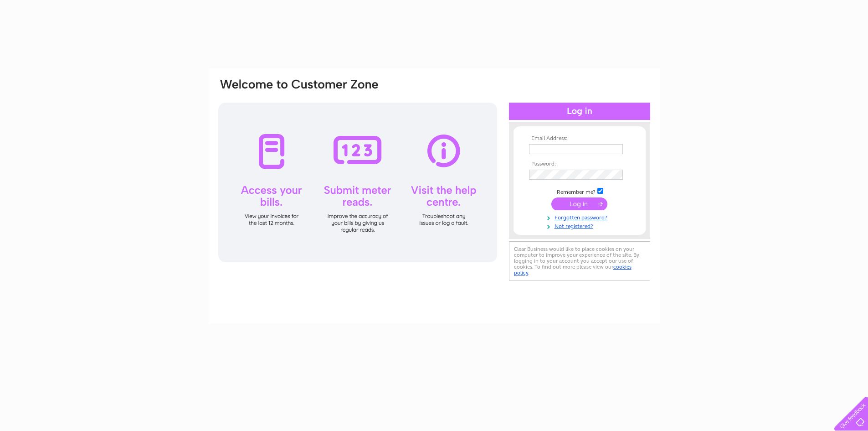  What do you see at coordinates (580, 225) in the screenshot?
I see `a: Not registered?` at bounding box center [580, 225].